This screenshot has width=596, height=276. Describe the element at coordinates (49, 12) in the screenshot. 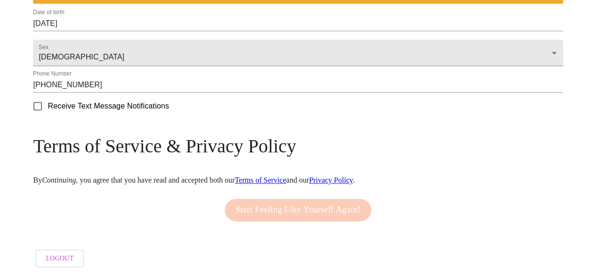

I see `label: Date of birth` at that location.